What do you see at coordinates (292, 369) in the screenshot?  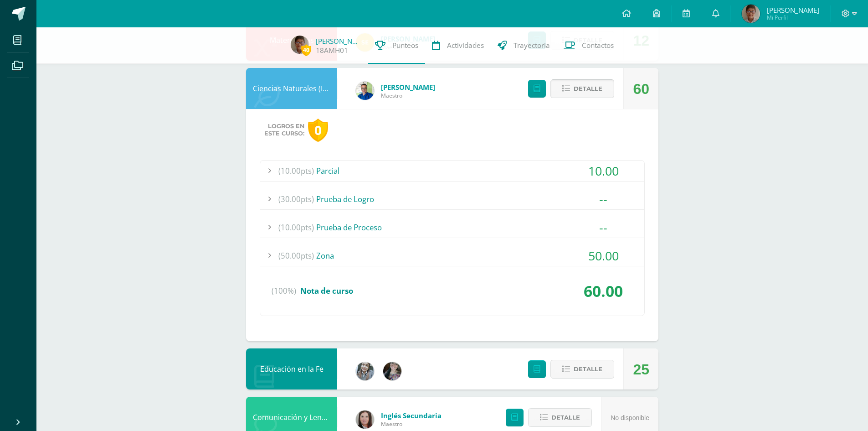 I see `div: Educación en la Fe` at bounding box center [292, 369].